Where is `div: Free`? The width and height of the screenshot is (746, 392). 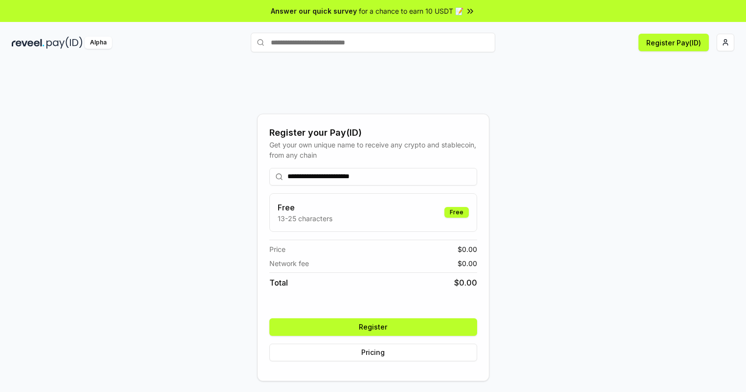
div: Free is located at coordinates (456, 213).